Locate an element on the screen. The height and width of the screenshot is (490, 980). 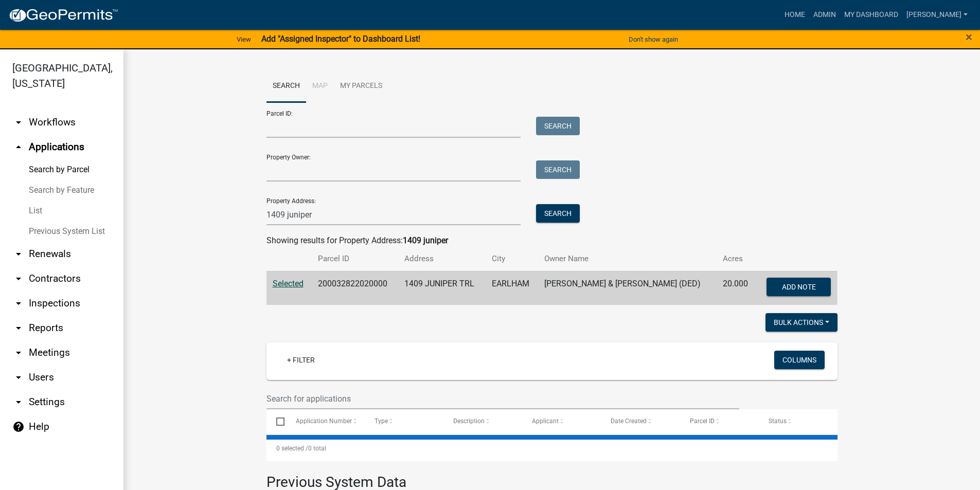
datatable-header-cell: Type is located at coordinates (404, 422).